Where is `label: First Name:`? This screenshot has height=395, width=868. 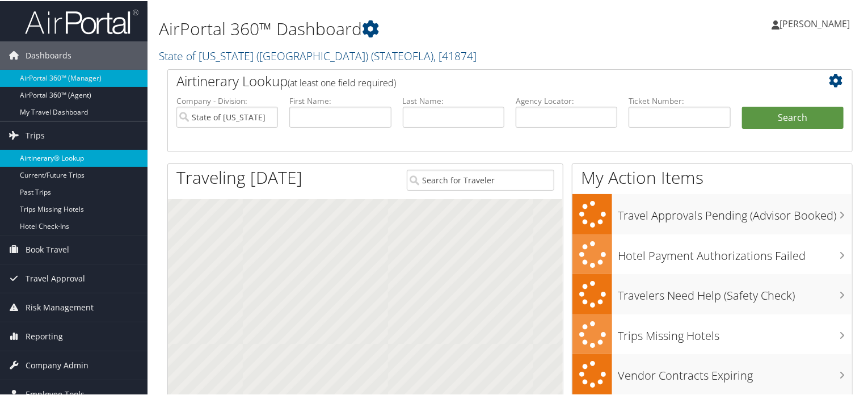
label: First Name: is located at coordinates (340, 100).